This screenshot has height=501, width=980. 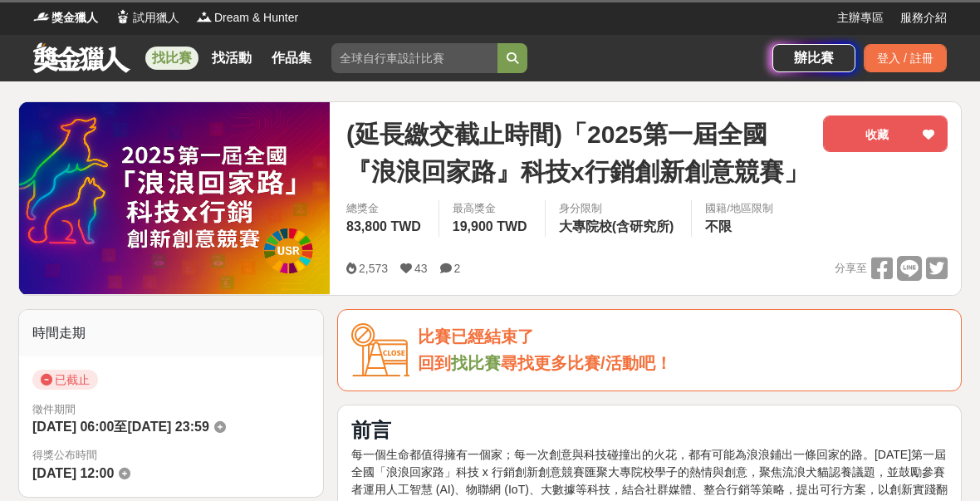 I want to click on span: 至, so click(x=120, y=427).